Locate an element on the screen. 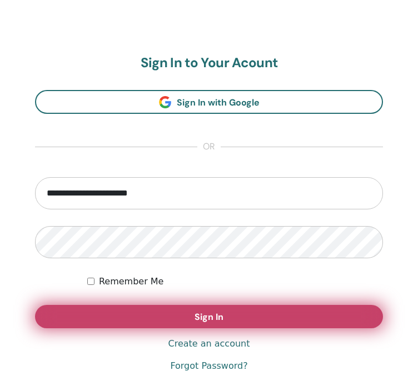 Image resolution: width=418 pixels, height=386 pixels. span: Sign In with Google is located at coordinates (218, 102).